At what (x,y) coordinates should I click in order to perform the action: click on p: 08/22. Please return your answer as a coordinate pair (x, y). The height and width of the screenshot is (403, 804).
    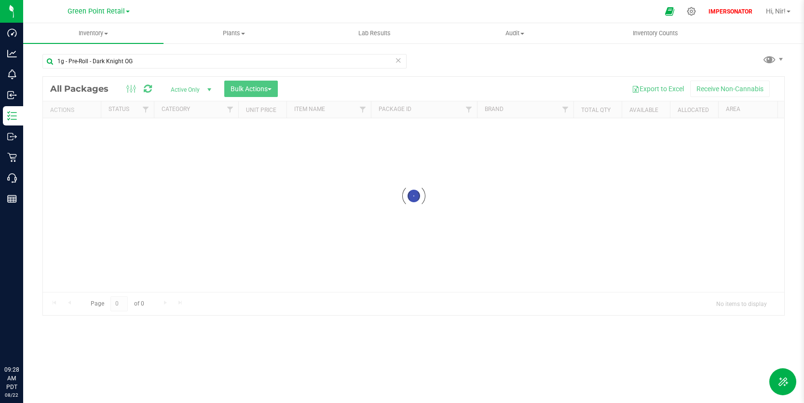
    Looking at the image, I should click on (12, 395).